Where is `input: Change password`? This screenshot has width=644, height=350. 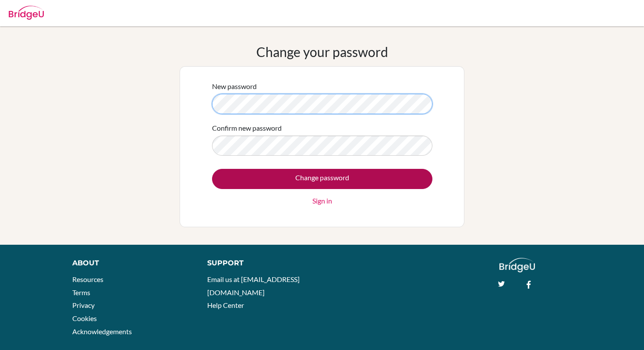 input: Change password is located at coordinates (322, 178).